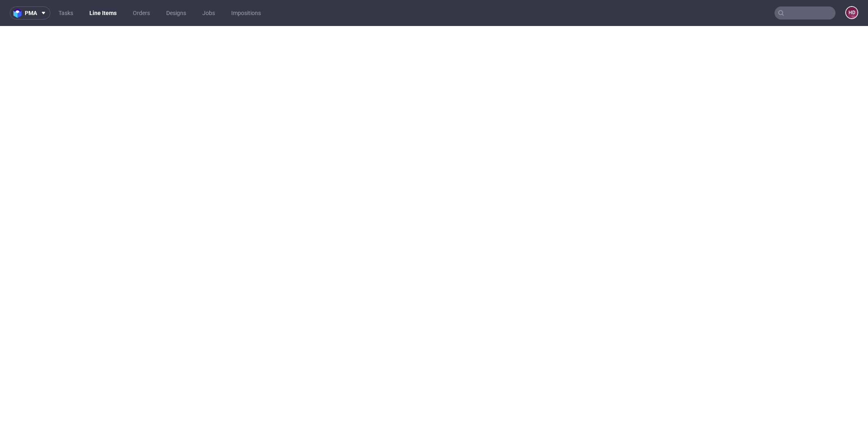 The width and height of the screenshot is (868, 427). Describe the element at coordinates (19, 13) in the screenshot. I see `img: logo` at that location.